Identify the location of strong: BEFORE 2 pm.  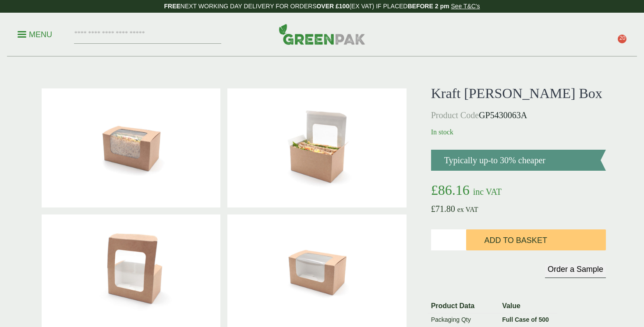
(428, 6).